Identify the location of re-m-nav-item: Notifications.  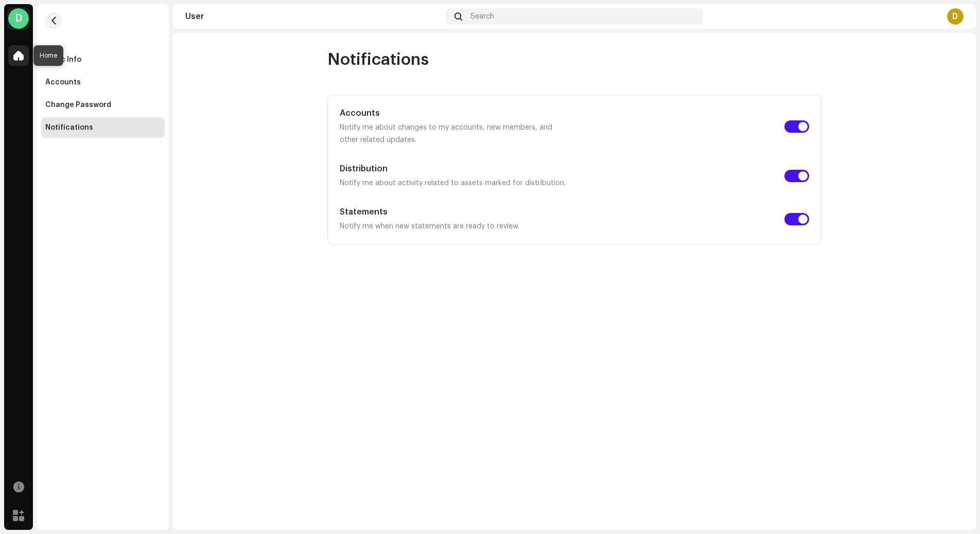
(103, 127).